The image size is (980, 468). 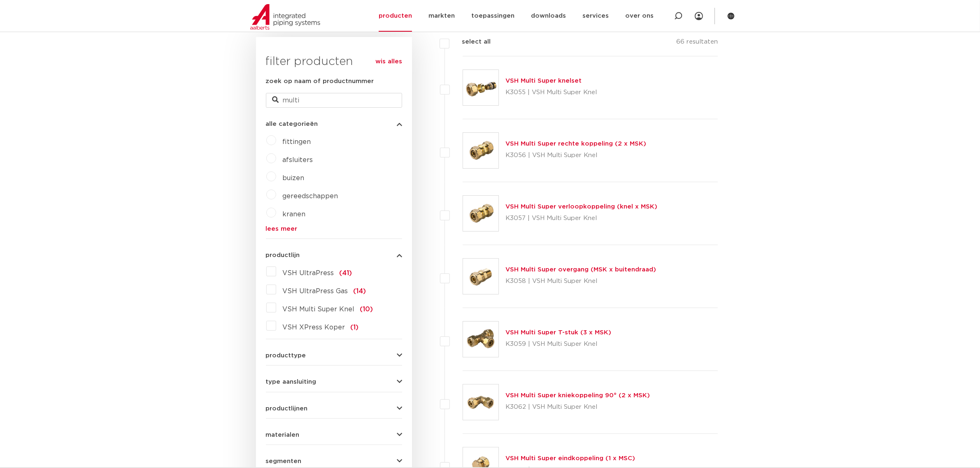 I want to click on label: select all, so click(x=470, y=42).